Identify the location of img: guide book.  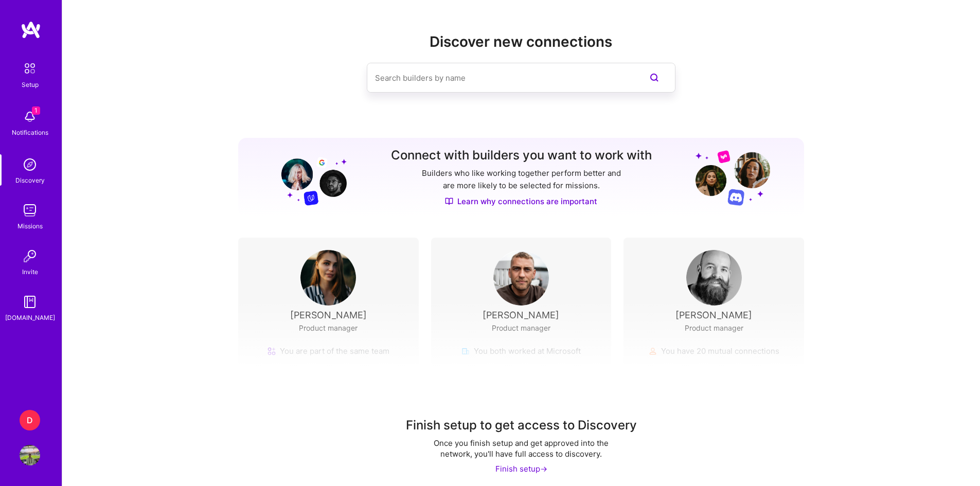
(29, 302).